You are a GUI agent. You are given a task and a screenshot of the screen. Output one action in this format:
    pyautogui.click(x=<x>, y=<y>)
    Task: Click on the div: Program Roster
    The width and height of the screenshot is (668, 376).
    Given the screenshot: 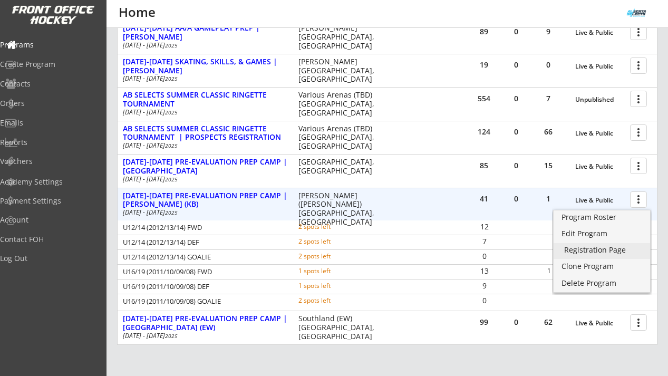 What is the action you would take?
    pyautogui.click(x=602, y=217)
    